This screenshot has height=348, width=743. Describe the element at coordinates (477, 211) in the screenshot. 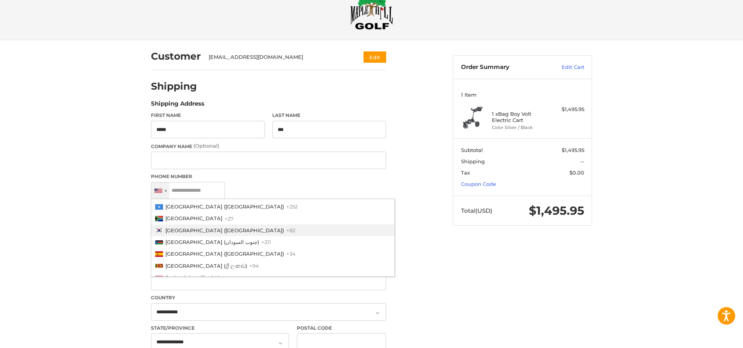

I see `span: Total (USD)` at that location.